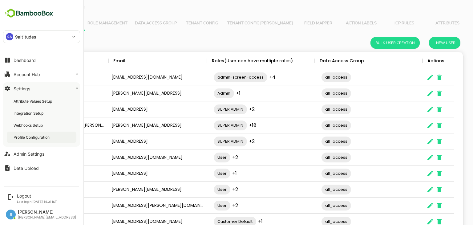 The image size is (473, 225). I want to click on p: 9altitudes, so click(26, 37).